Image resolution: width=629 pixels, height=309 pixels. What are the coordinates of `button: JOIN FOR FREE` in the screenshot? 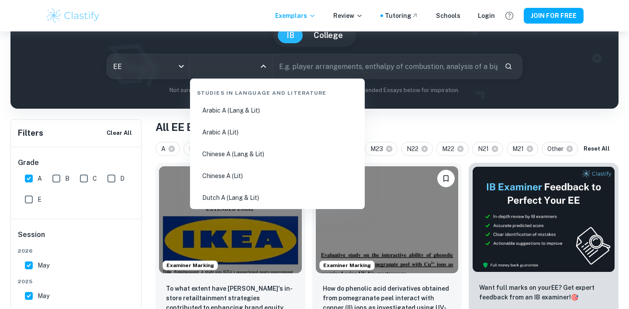 It's located at (553, 16).